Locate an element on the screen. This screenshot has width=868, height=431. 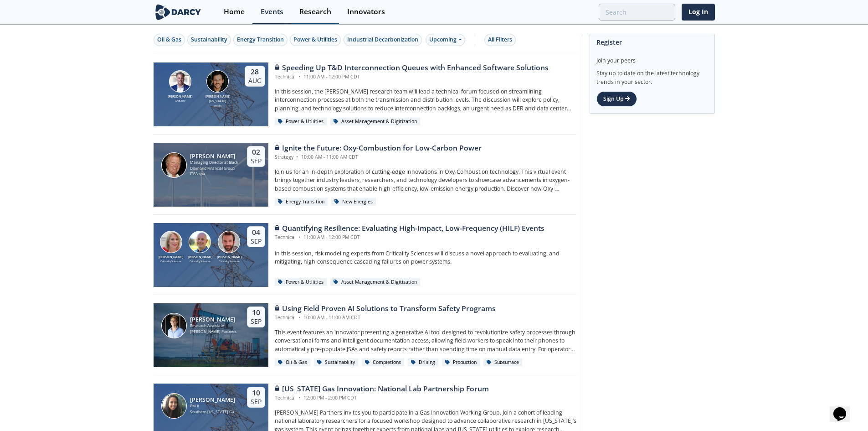
p: In this session, risk modeling experts from Criticality Sciences will discuss a novel approach to... is located at coordinates (425, 257).